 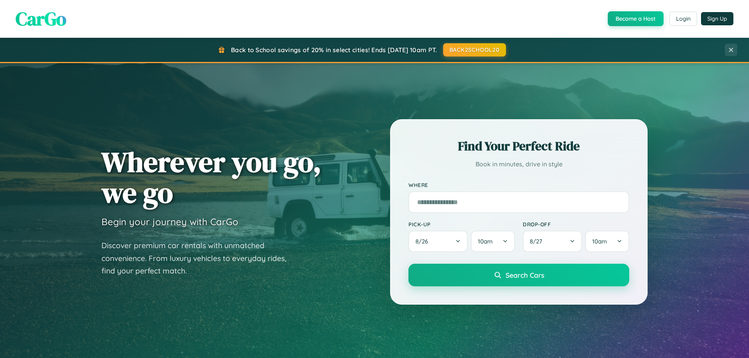 What do you see at coordinates (519, 275) in the screenshot?
I see `button: Search Cars` at bounding box center [519, 275].